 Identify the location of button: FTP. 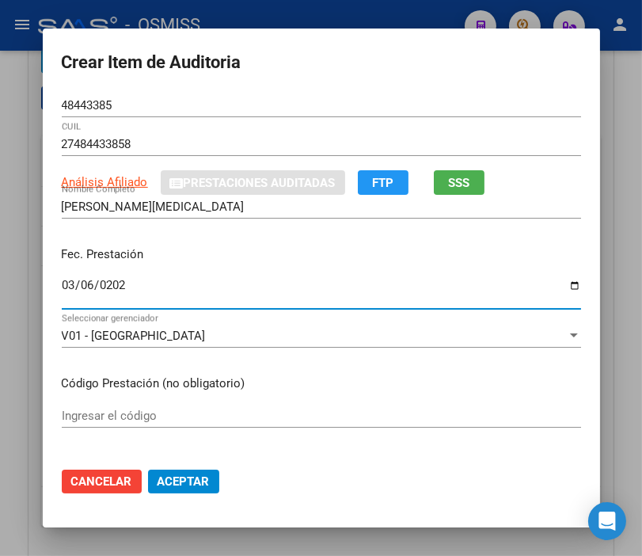
(383, 182).